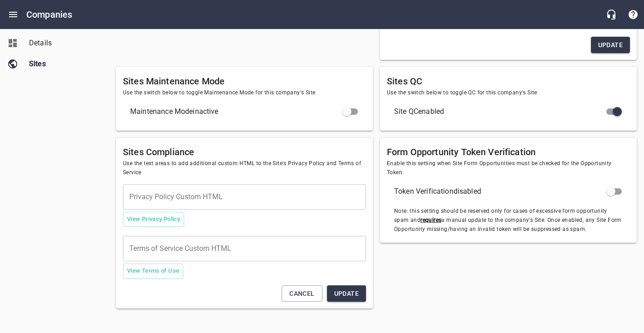 Image resolution: width=644 pixels, height=333 pixels. What do you see at coordinates (245, 168) in the screenshot?
I see `span: Use the text areas to add additional custom HTML to the Site's Privacy Policy and Terms of Service` at bounding box center [245, 168].